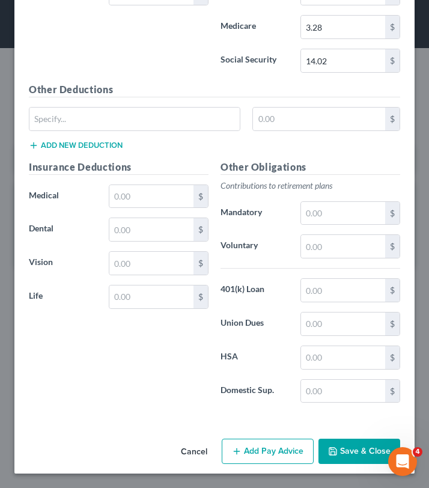 The width and height of the screenshot is (429, 488). What do you see at coordinates (267, 451) in the screenshot?
I see `button: Add Pay Advice` at bounding box center [267, 451].